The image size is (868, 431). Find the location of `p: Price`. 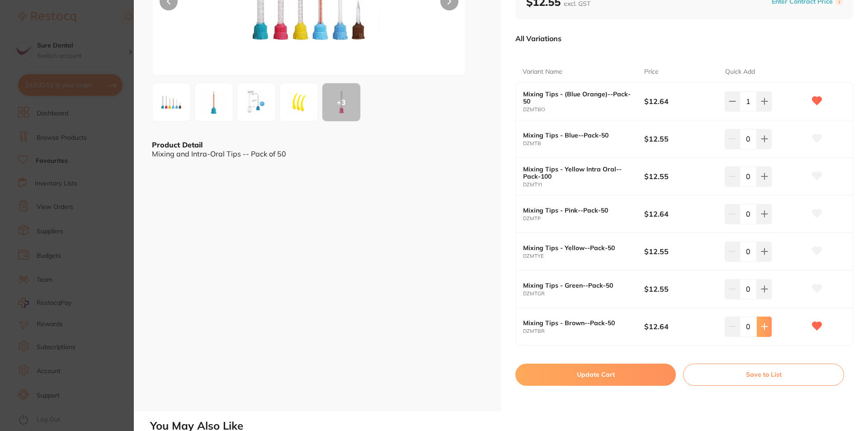

p: Price is located at coordinates (652, 72).